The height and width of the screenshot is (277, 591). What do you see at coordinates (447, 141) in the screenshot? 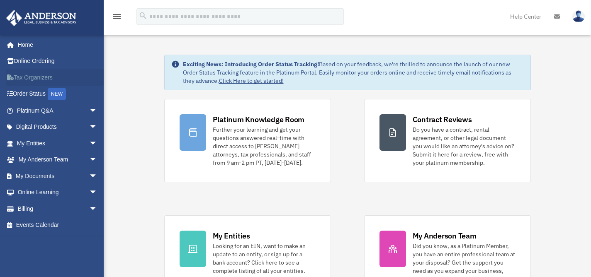
I see `a: Contract Reviews Do you have a contract, rental agreement, or other legal document you would like...` at bounding box center [447, 141].